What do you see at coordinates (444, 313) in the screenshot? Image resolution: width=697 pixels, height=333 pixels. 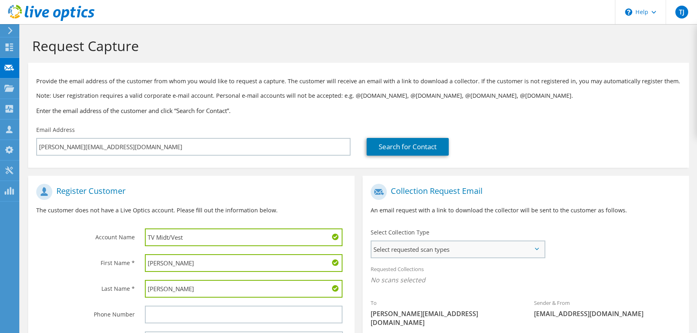 I see `div: To` at bounding box center [444, 313].